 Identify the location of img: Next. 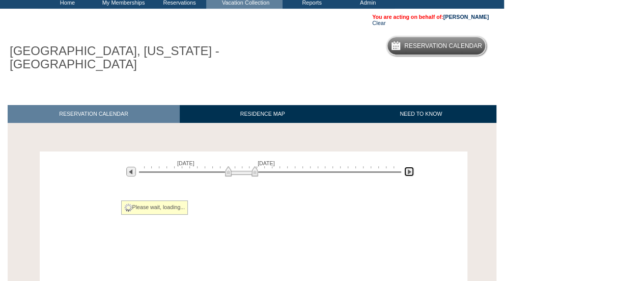
(409, 171).